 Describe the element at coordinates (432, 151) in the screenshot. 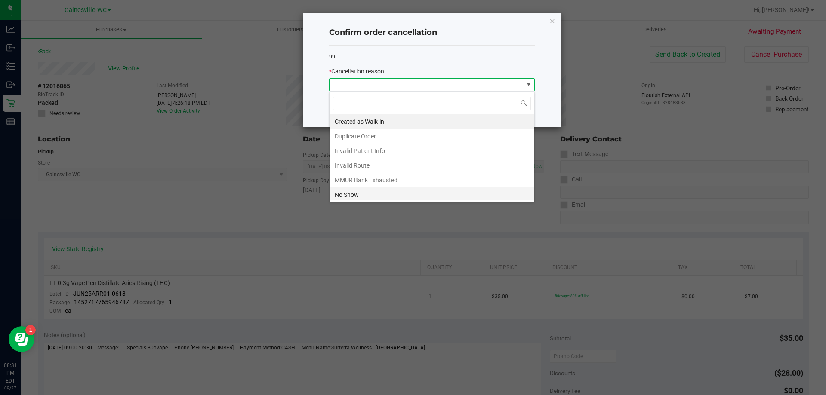

I see `li: Invalid Patient Info` at that location.